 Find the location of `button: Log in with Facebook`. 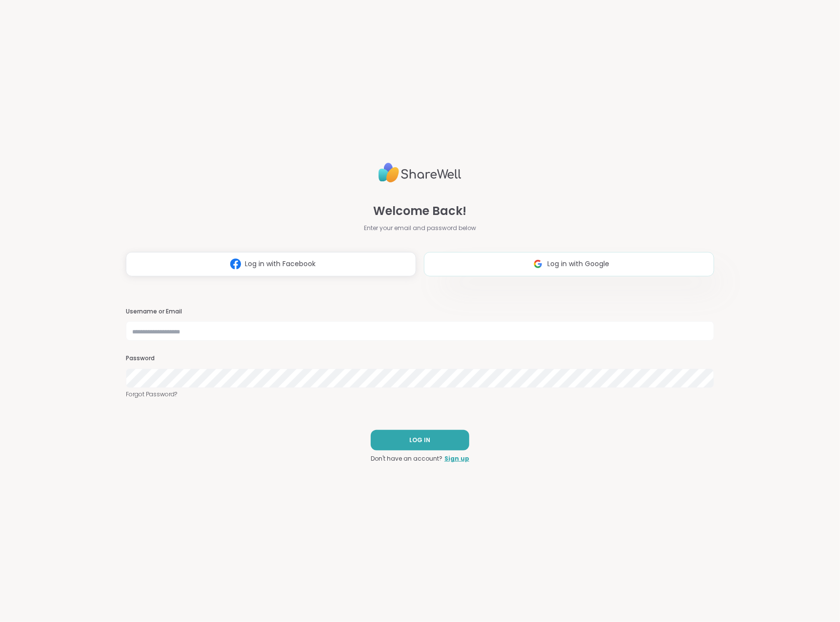

button: Log in with Facebook is located at coordinates (270, 265).